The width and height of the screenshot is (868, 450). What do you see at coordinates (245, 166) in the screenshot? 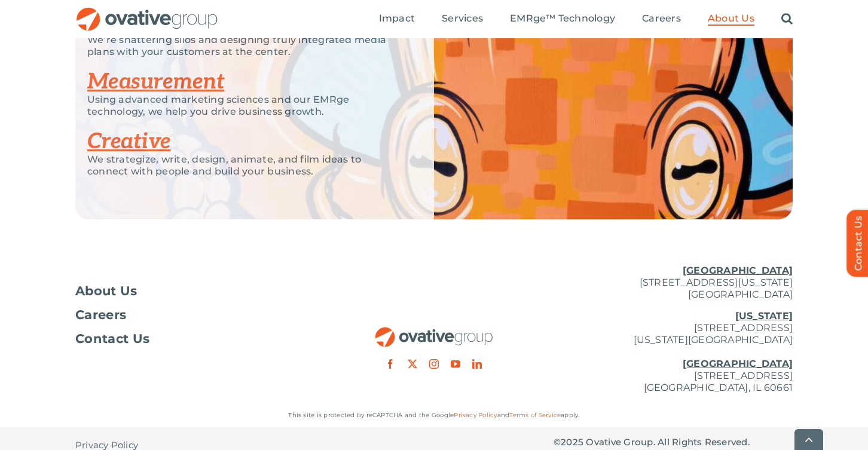
I see `p: We strategize, write, design, animate, and film ideas to connect with people and build your busin...` at bounding box center [245, 166].